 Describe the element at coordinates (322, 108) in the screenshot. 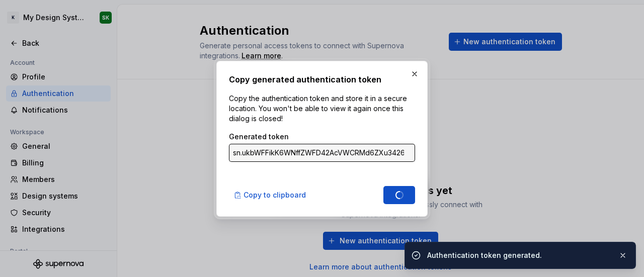

I see `p: Copy the authentication token and store it in a secure location. You won't be able to view it aga...` at that location.